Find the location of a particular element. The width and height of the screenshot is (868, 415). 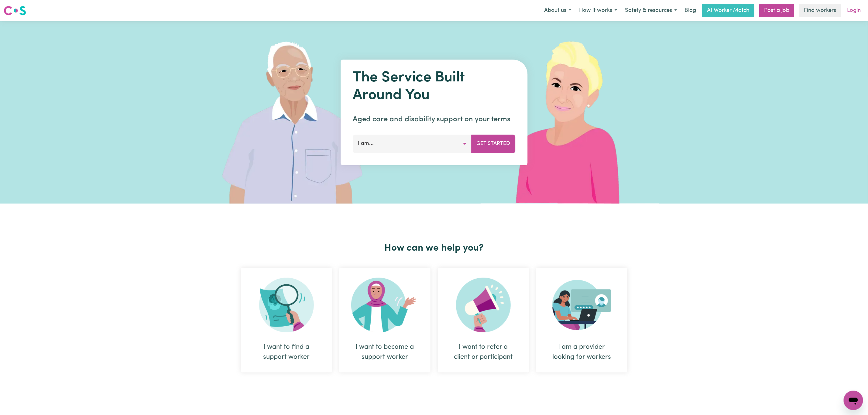

a: AI Worker Match is located at coordinates (728, 11).